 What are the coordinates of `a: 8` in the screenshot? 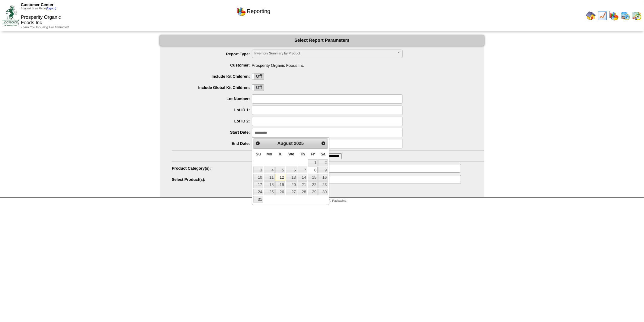 It's located at (313, 170).